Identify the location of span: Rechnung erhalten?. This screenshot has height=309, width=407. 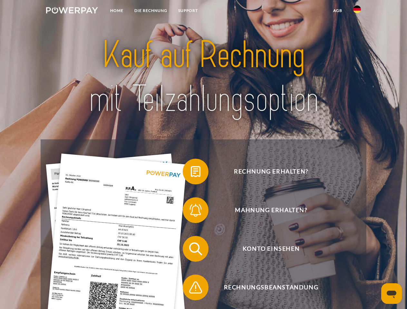
(271, 172).